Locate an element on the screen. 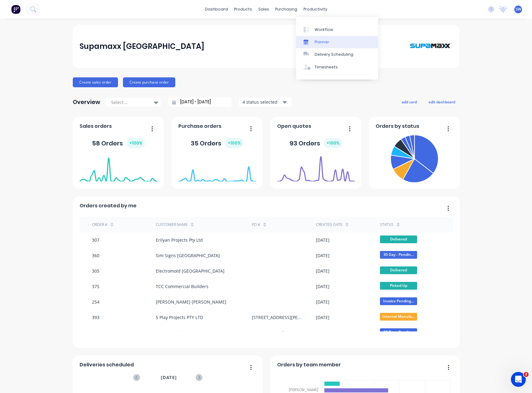 This screenshot has width=532, height=393. div: productivity is located at coordinates (315, 9).